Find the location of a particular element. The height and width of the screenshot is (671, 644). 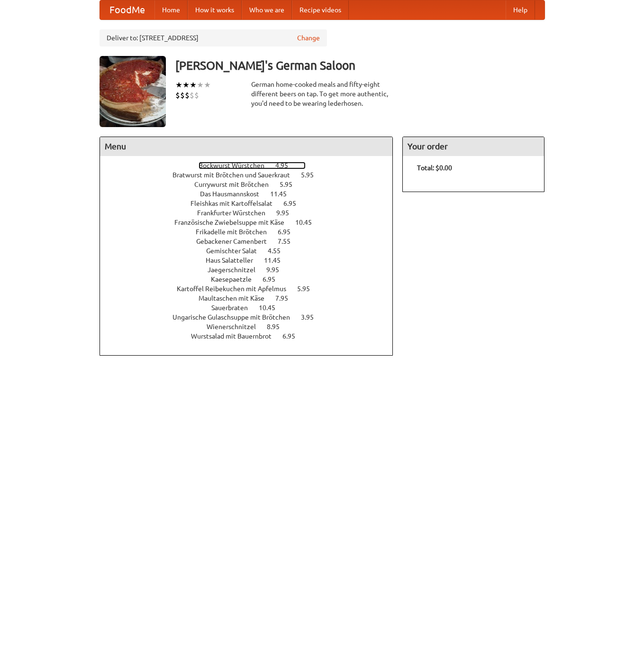

a: Fleishkas mit Kartoffelsalat 6.95 is located at coordinates (252, 203).